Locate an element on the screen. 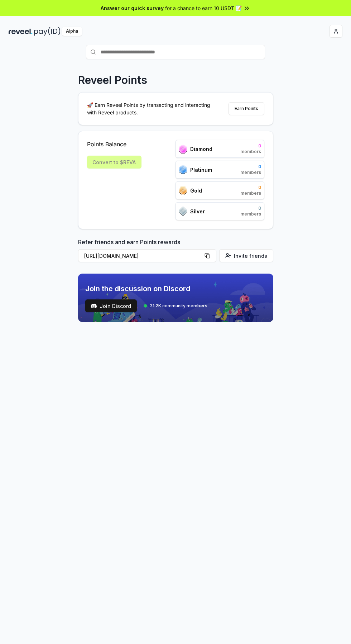 The height and width of the screenshot is (644, 351). img: discord_banner is located at coordinates (176, 298).